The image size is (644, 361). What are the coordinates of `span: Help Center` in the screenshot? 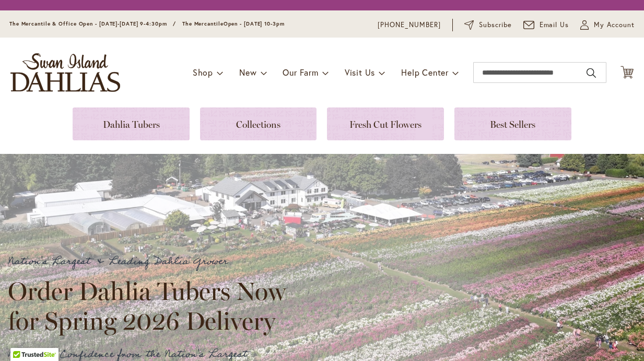 It's located at (424, 72).